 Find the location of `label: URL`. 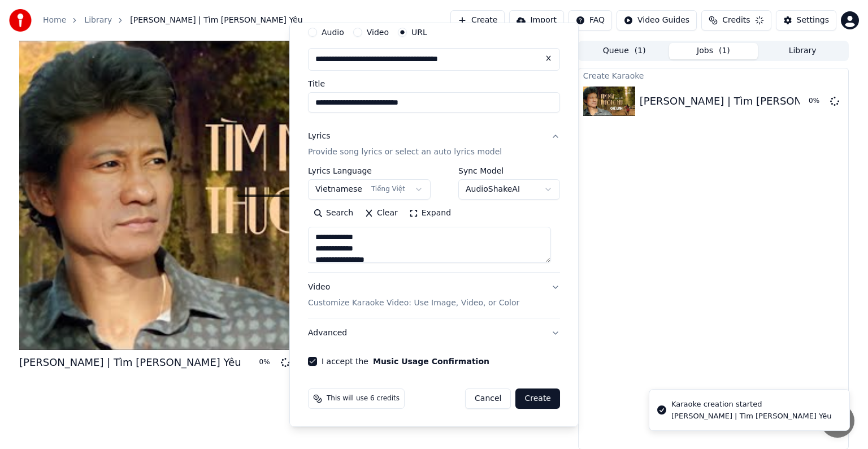

label: URL is located at coordinates (419, 32).